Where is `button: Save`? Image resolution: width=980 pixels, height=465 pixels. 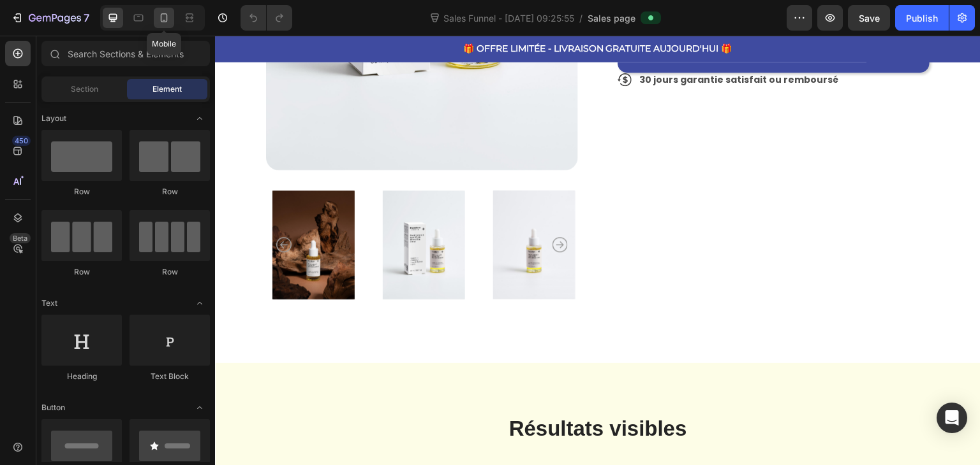
button: Save is located at coordinates (868, 18).